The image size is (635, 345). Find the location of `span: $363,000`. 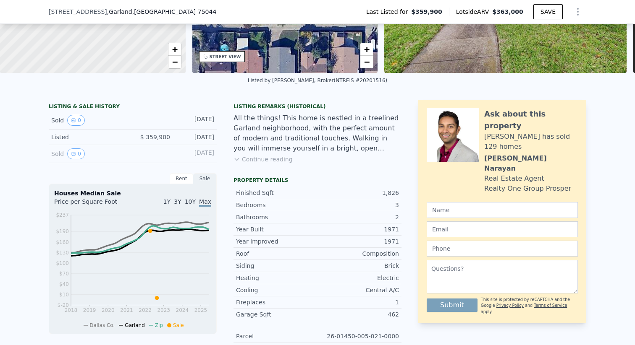

span: $363,000 is located at coordinates (507, 12).